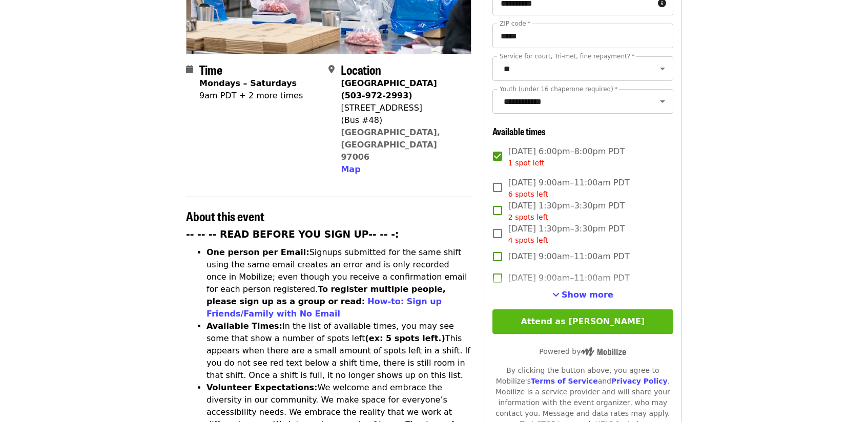 This screenshot has height=422, width=868. Describe the element at coordinates (583, 352) in the screenshot. I see `span: Powered by` at that location.